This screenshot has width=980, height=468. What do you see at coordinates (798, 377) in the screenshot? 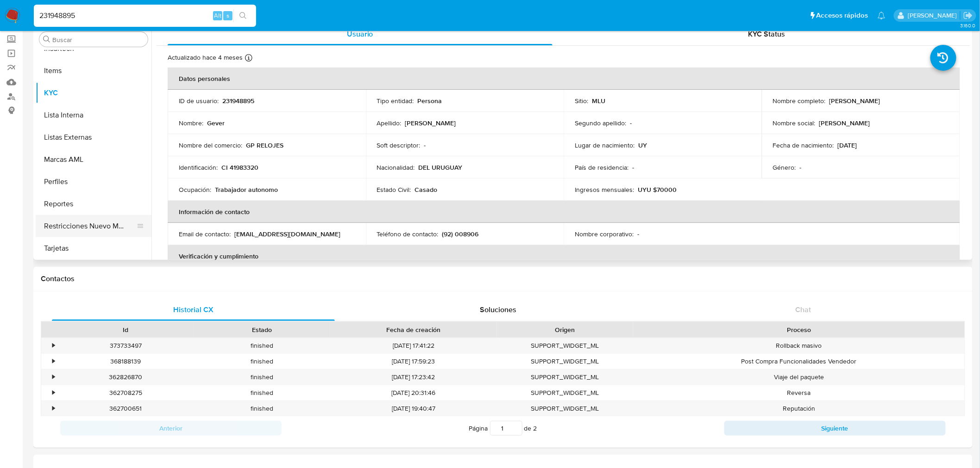
I see `div: Viaje del paquete` at bounding box center [798, 377].